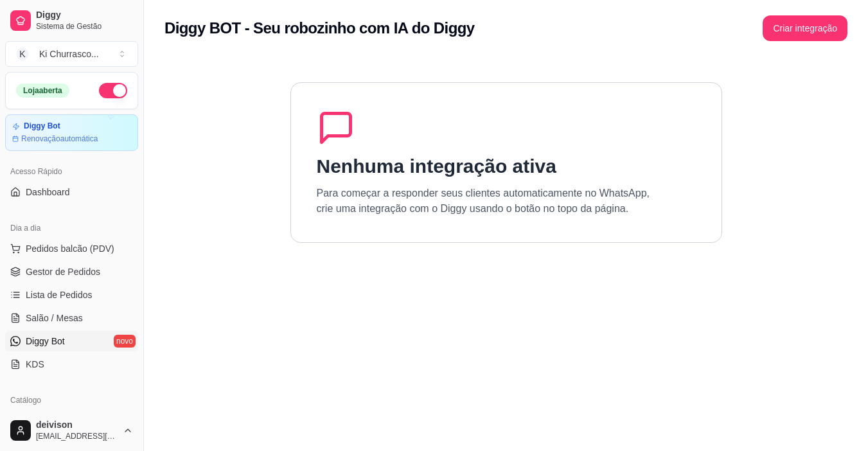 This screenshot has width=868, height=451. I want to click on span: KDS, so click(34, 364).